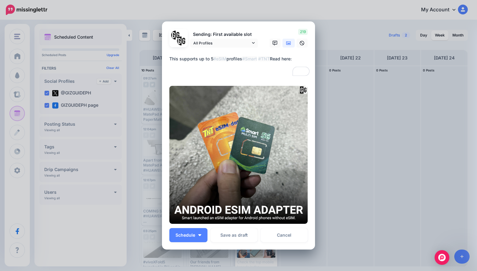 The width and height of the screenshot is (477, 271). Describe the element at coordinates (240, 66) in the screenshot. I see `textarea: To enrich screen reader interactions, please activate Accessibility in Grammarly extension settings` at that location.